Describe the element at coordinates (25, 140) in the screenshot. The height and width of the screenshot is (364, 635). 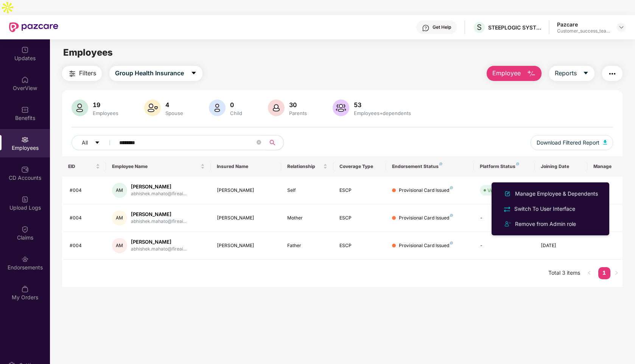
I see `img: svg+xml;base64,PHN2ZyBpZD0iRW1wbG95ZWVzIiB4bWxucz0iaHR0cDovL3d3dy53My5vcmcvMjAwMC9zdmciIHdpZHRoPS...` at that location.